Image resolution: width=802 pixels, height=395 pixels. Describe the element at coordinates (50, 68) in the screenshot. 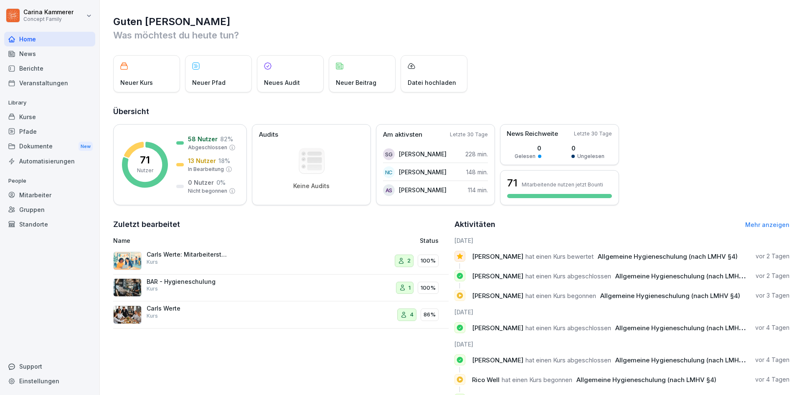

I see `div: Berichte` at that location.